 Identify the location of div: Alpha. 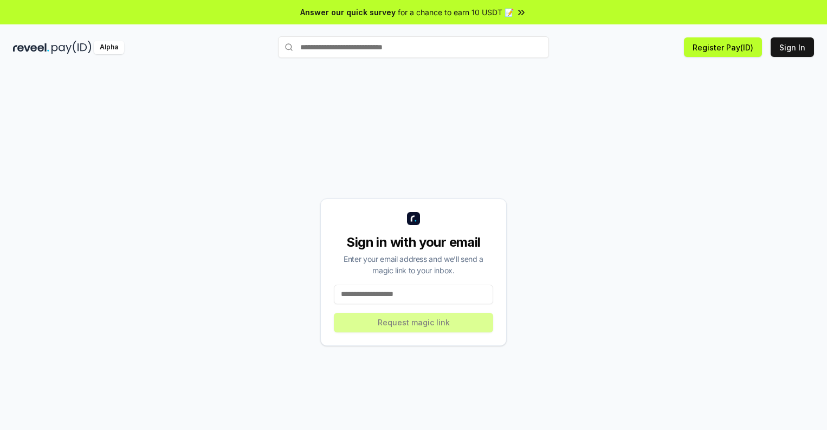
(109, 47).